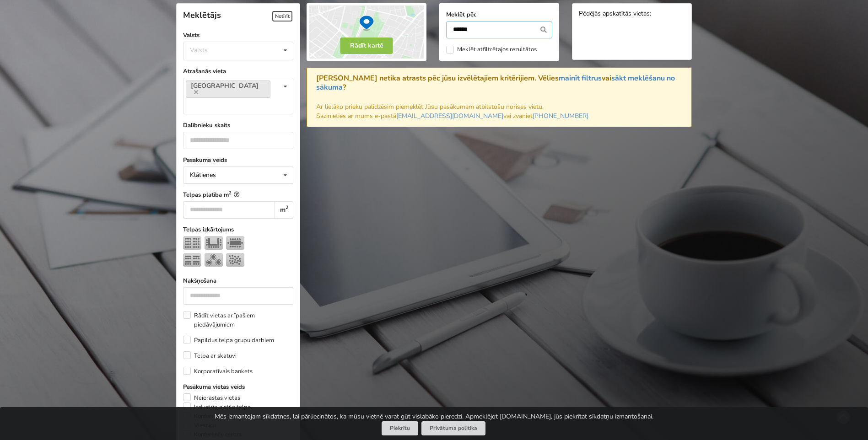 This screenshot has height=440, width=868. What do you see at coordinates (580, 78) in the screenshot?
I see `a: mainīt filtrus` at bounding box center [580, 78].